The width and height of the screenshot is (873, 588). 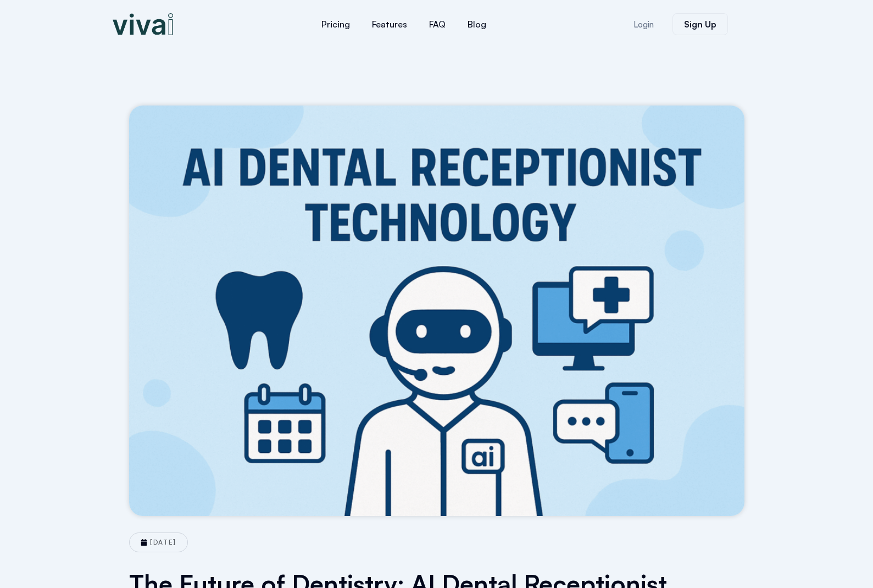 What do you see at coordinates (643, 24) in the screenshot?
I see `span: Login` at bounding box center [643, 24].